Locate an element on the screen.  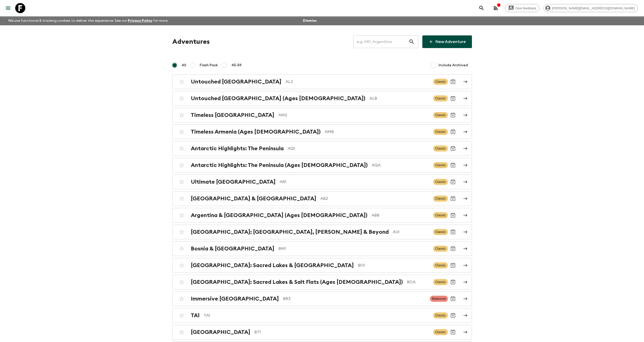
button: Dismiss is located at coordinates (309, 21).